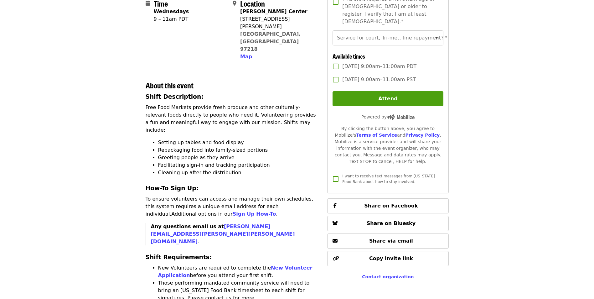  What do you see at coordinates (172, 188) in the screenshot?
I see `strong: How-To Sign Up:` at bounding box center [172, 188].